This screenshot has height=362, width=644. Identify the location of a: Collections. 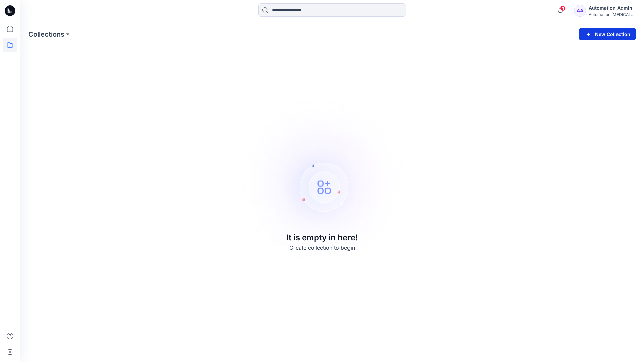
(46, 34).